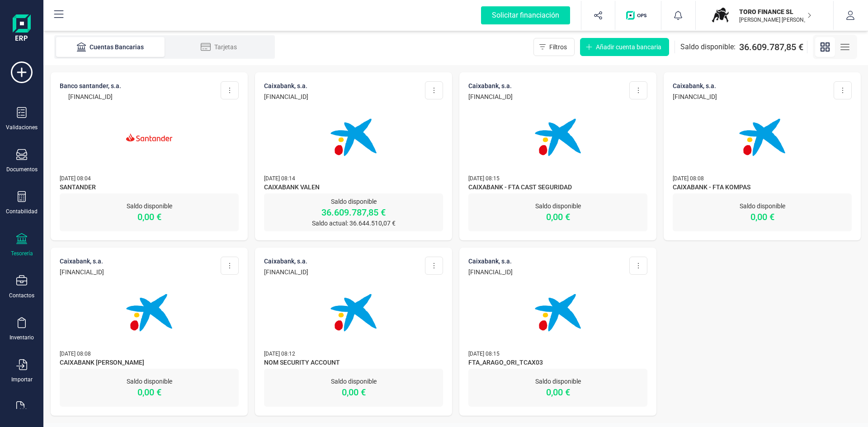 This screenshot has height=427, width=868. What do you see at coordinates (22, 254) in the screenshot?
I see `div: Tesorería` at bounding box center [22, 254].